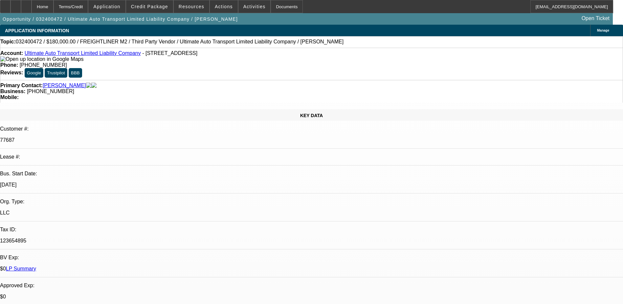 The width and height of the screenshot is (623, 304). Describe the element at coordinates (21, 268) in the screenshot. I see `a: LP Summary` at that location.